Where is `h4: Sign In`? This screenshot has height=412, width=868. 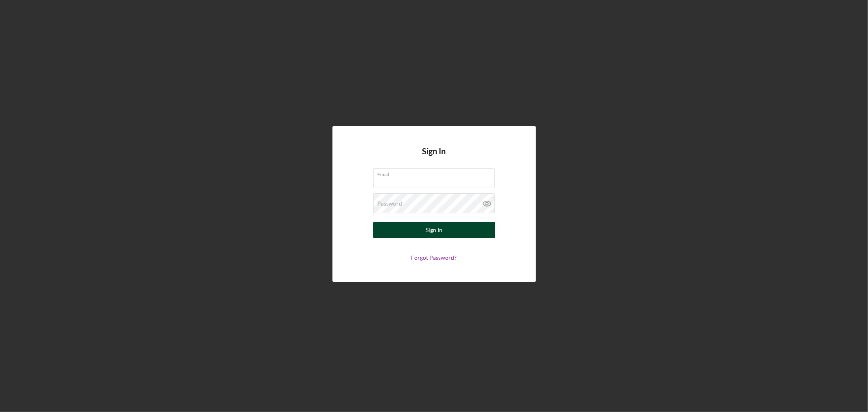
h4: Sign In is located at coordinates (434, 157).